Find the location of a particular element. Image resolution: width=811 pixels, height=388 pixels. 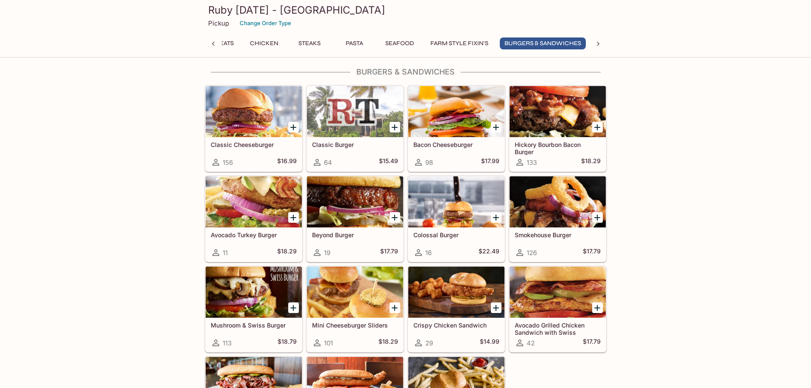

a: Smokehouse Burger126$17.79 is located at coordinates (558, 219).